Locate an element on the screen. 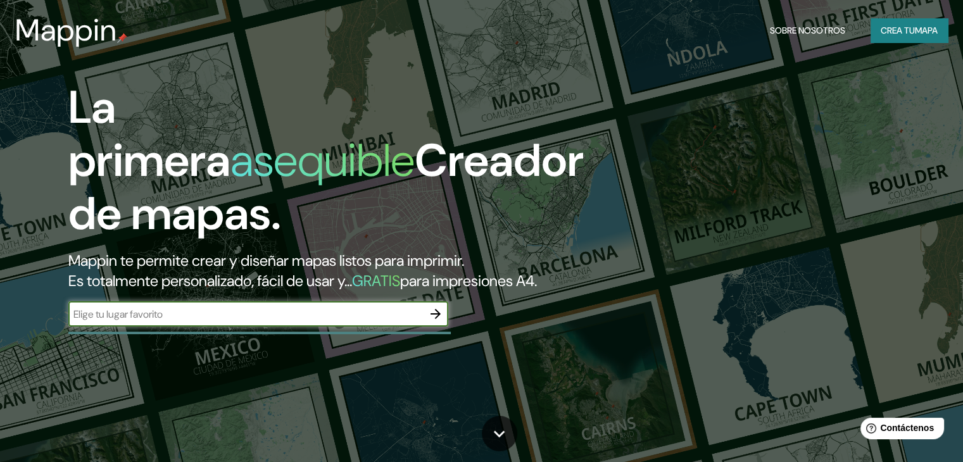  font: Crea tu is located at coordinates (898, 30).